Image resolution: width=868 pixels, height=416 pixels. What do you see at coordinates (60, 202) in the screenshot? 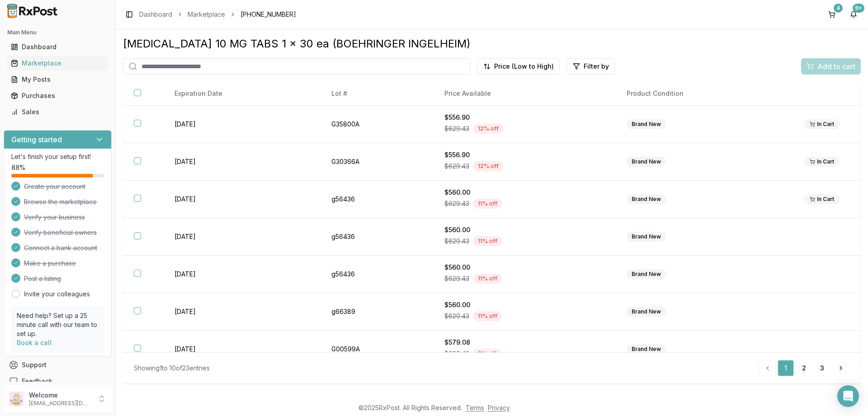
I see `span: Browse the marketplace` at bounding box center [60, 202].